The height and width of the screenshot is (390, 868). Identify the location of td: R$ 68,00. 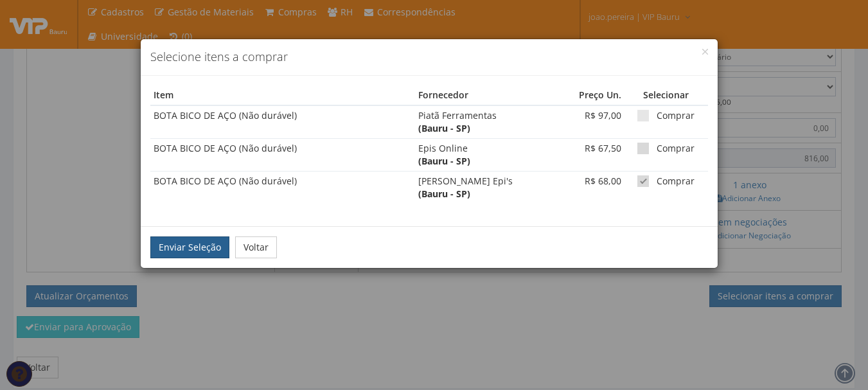
(589, 187).